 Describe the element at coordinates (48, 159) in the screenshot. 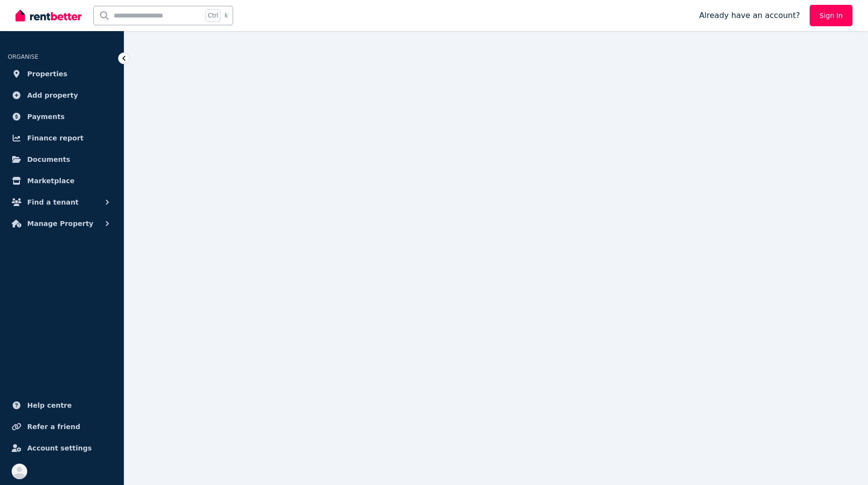

I see `span: Documents` at that location.